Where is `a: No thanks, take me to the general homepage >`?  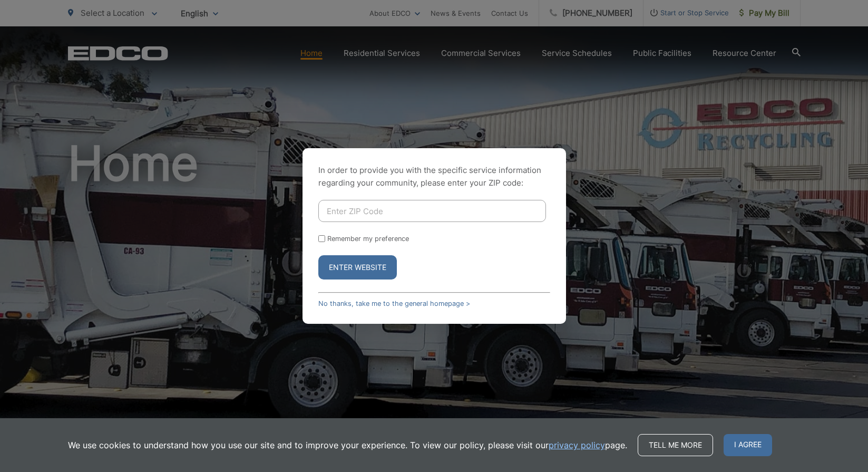
a: No thanks, take me to the general homepage > is located at coordinates (394, 303).